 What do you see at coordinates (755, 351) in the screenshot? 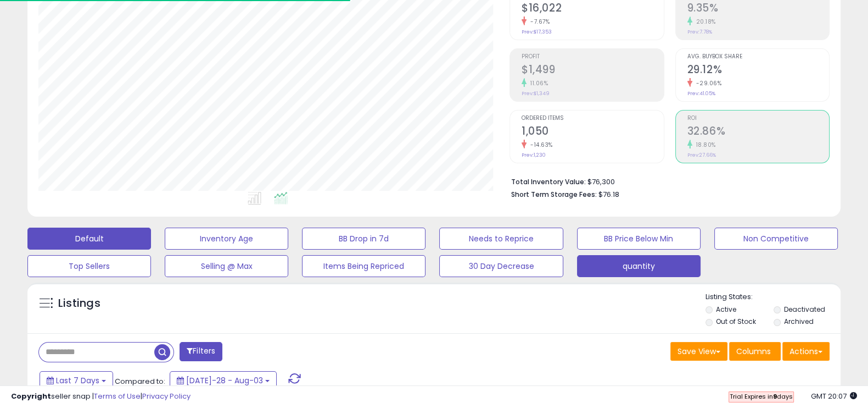
I see `button: Columns` at bounding box center [755, 351].